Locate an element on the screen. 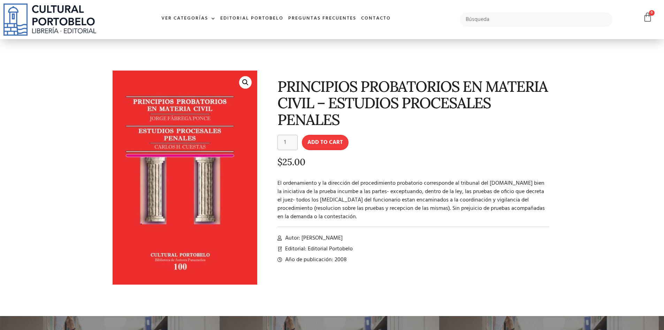 Image resolution: width=664 pixels, height=330 pixels. button: Add to cart is located at coordinates (325, 142).